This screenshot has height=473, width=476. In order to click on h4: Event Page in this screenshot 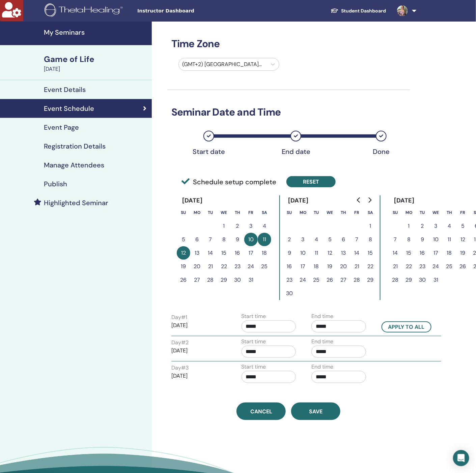, I will do `click(61, 127)`.